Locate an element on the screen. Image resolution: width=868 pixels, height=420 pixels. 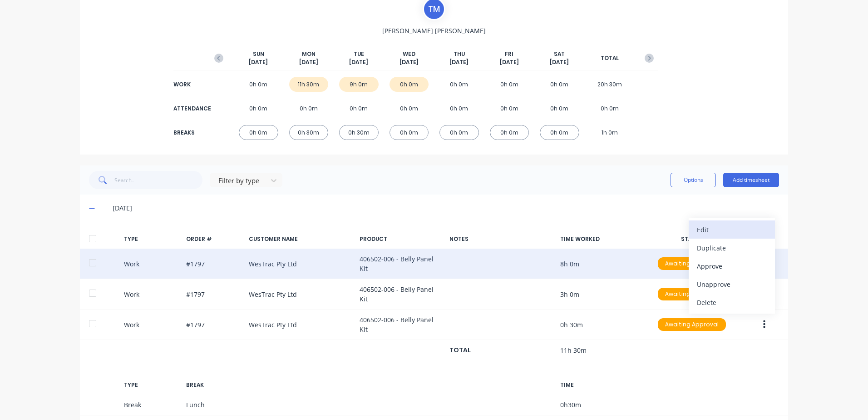
input: Search... is located at coordinates (158, 180).